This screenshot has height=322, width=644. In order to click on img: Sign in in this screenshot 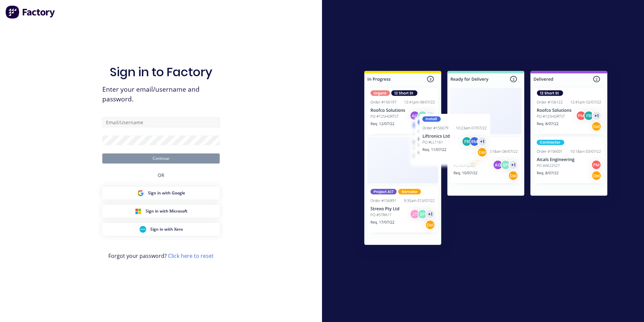, I will do `click(485, 159)`.